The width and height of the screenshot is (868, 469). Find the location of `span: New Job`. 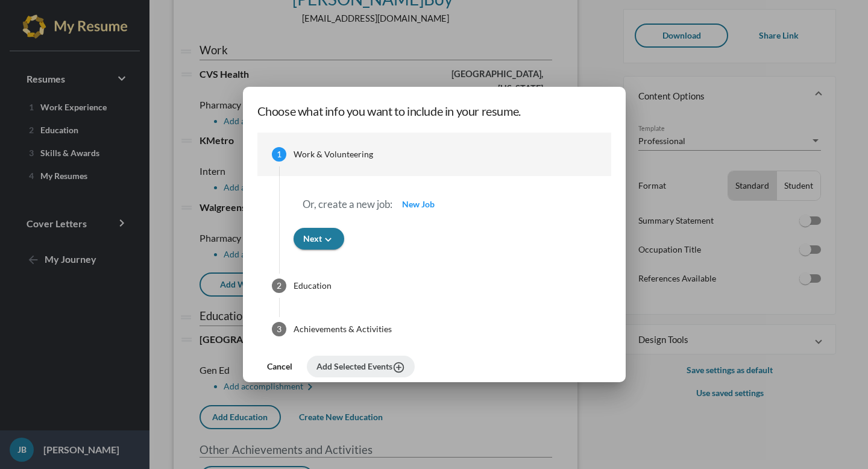

span: New Job is located at coordinates (418, 204).